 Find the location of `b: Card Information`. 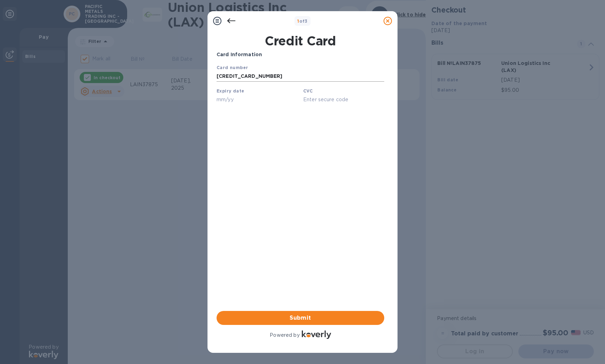

b: Card Information is located at coordinates (239, 54).